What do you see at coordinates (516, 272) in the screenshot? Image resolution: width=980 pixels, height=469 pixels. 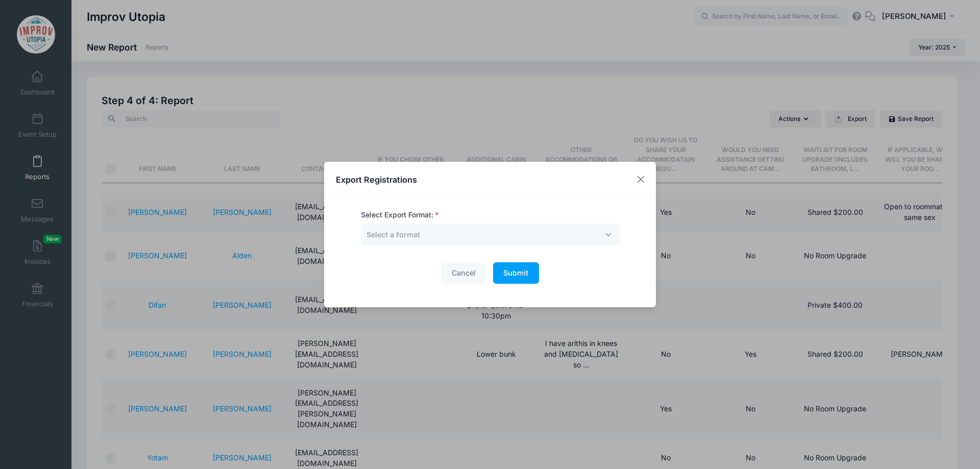 I see `span: Submit` at bounding box center [516, 272].